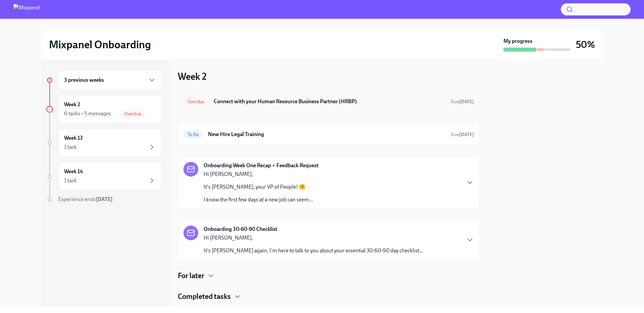 Image resolution: width=644 pixels, height=313 pixels. I want to click on h6: Week 14, so click(73, 172).